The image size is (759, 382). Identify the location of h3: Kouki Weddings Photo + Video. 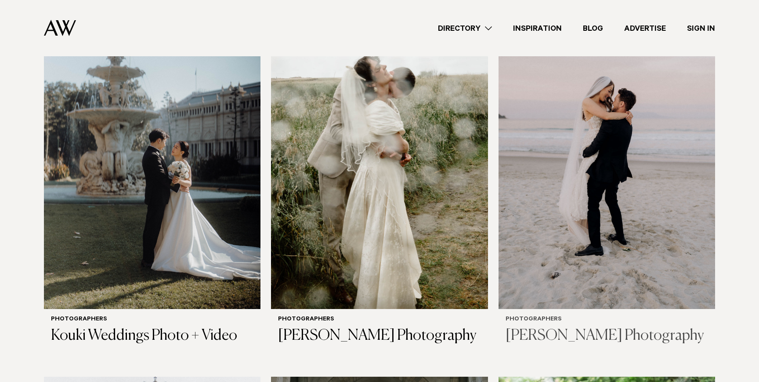
(152, 335).